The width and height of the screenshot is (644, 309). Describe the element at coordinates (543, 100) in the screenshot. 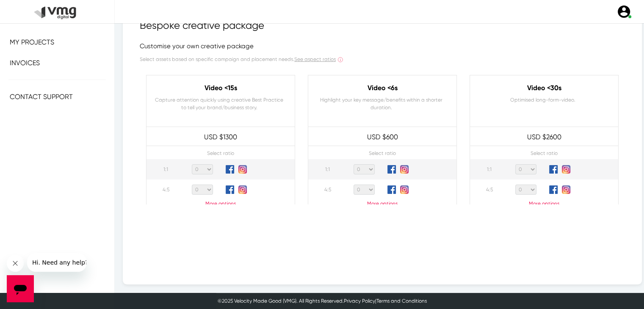

I see `p: Optimised long-form-video.` at that location.